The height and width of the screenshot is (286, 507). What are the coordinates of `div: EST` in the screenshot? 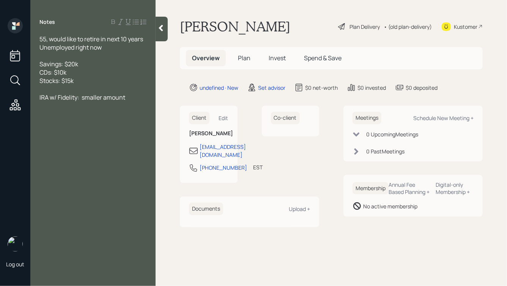 It's located at (258, 167).